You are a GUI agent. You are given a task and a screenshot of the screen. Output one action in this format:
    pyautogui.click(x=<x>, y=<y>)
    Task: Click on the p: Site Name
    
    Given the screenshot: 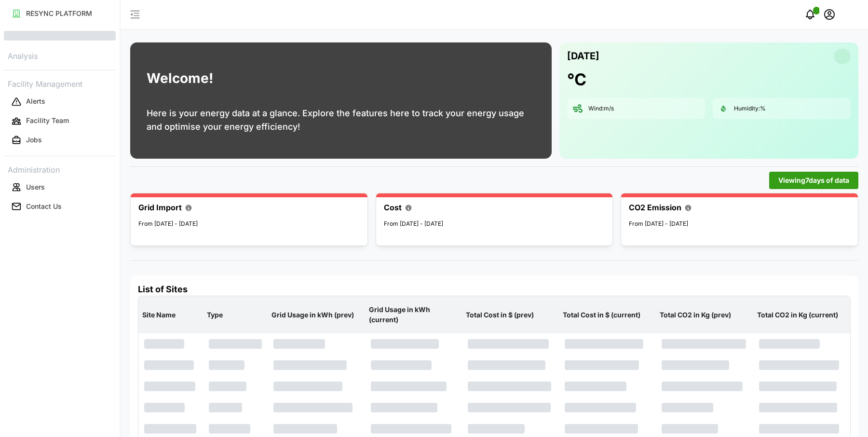 What is the action you would take?
    pyautogui.click(x=171, y=315)
    